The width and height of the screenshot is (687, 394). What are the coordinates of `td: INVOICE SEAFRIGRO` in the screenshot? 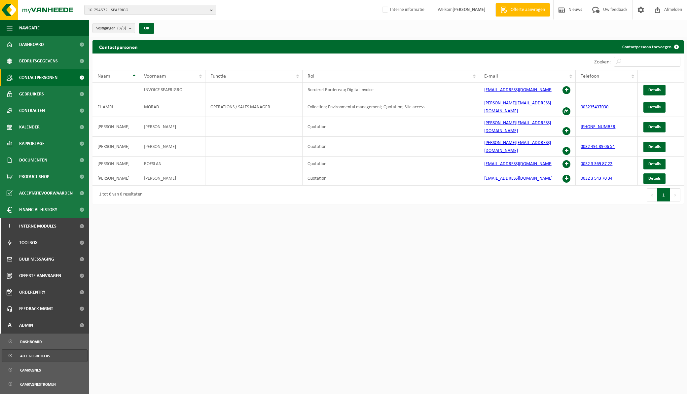 It's located at (172, 90).